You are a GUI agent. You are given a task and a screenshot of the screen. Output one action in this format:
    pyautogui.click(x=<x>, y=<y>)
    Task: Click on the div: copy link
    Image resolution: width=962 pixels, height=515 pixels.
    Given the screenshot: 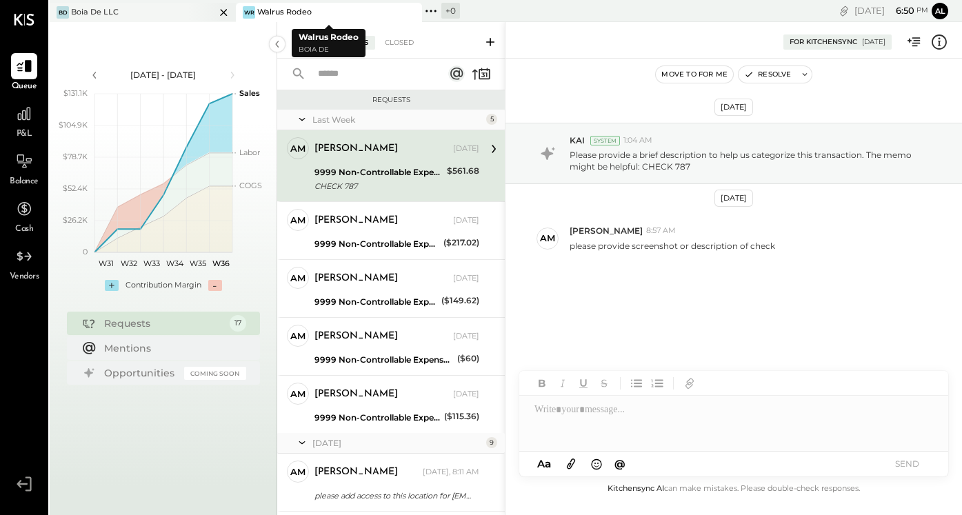 What is the action you would take?
    pyautogui.click(x=844, y=10)
    